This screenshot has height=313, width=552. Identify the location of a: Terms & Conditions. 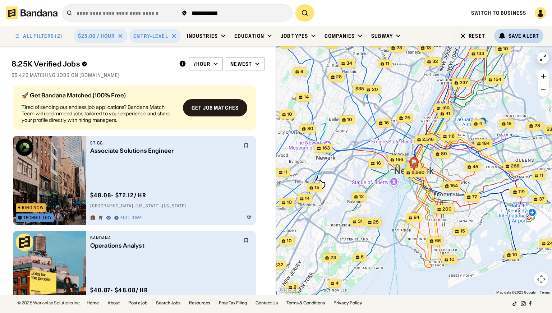
(305, 303).